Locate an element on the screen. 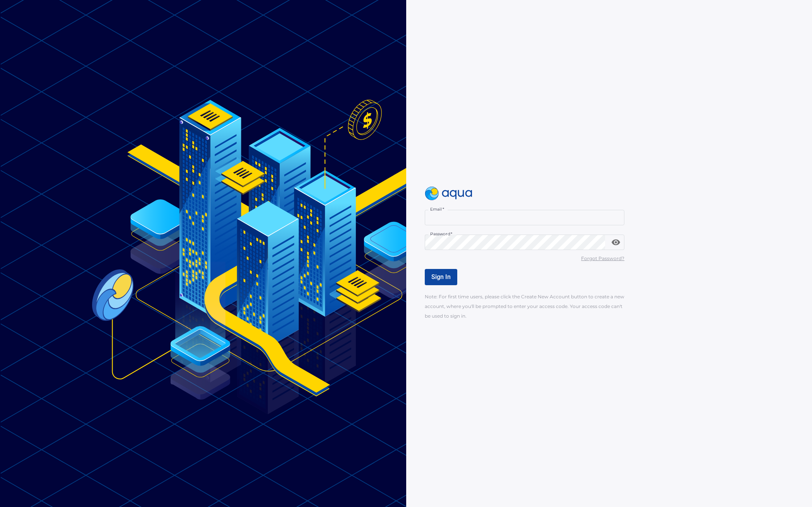 The width and height of the screenshot is (812, 507). button: Sign In is located at coordinates (441, 277).